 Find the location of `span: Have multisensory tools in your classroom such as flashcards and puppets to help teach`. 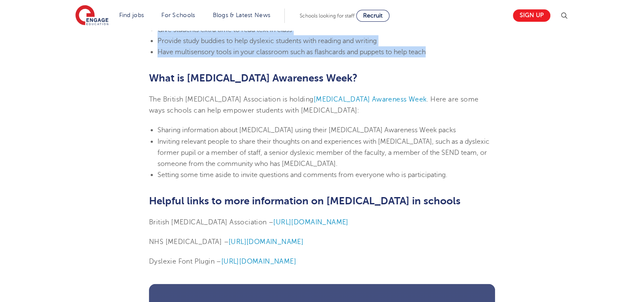

span: Have multisensory tools in your classroom such as flashcards and puppets to help teach is located at coordinates (292, 52).